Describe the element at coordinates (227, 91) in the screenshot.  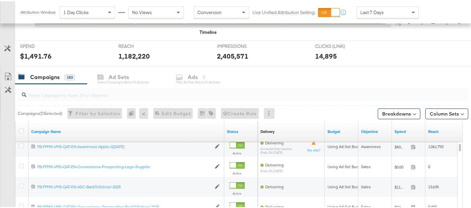
I see `input: Search Campaigns by Name, ID or Objective` at that location.